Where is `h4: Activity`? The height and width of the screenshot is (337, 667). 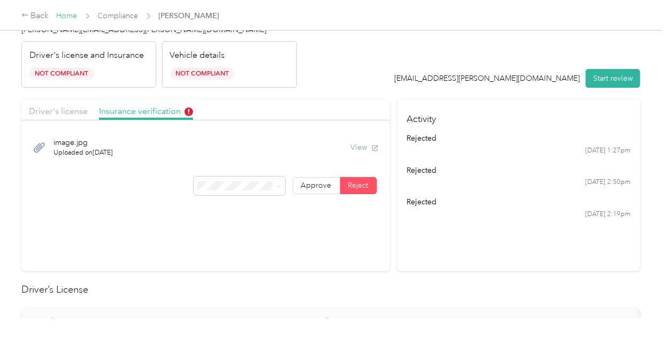 h4: Activity is located at coordinates (519, 115).